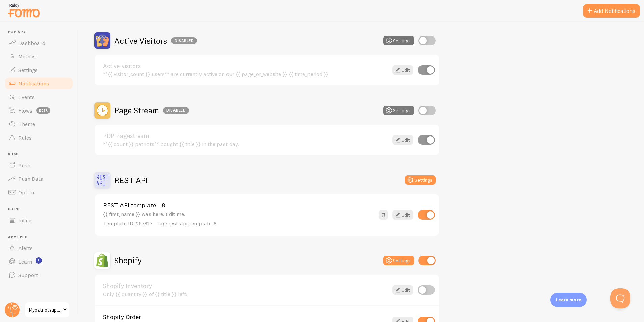 The width and height of the screenshot is (644, 322). Describe the element at coordinates (26, 110) in the screenshot. I see `span: Flows` at that location.